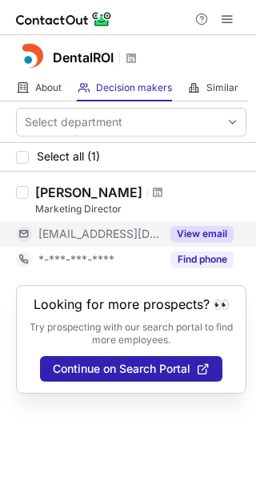 Image resolution: width=256 pixels, height=479 pixels. What do you see at coordinates (131, 304) in the screenshot?
I see `header: Looking for more prospects? 👀` at bounding box center [131, 304].